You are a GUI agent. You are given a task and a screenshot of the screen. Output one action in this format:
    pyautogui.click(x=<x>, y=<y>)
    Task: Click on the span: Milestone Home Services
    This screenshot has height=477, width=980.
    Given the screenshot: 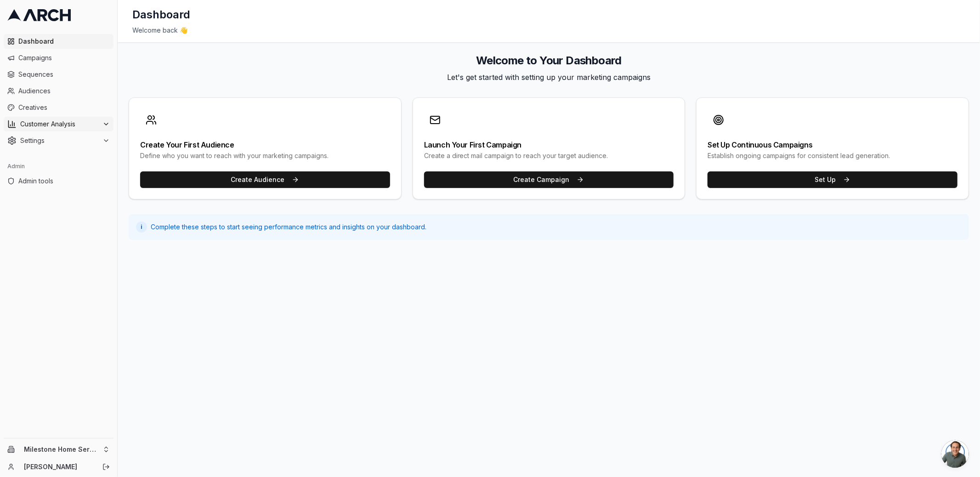 What is the action you would take?
    pyautogui.click(x=61, y=450)
    